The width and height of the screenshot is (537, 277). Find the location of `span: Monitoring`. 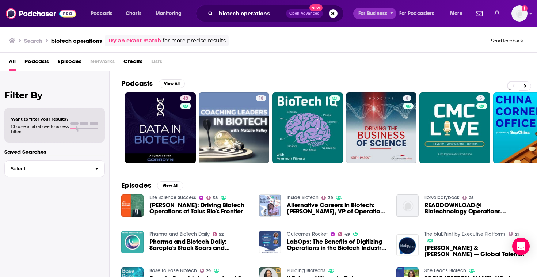

span: Monitoring is located at coordinates (168, 14).